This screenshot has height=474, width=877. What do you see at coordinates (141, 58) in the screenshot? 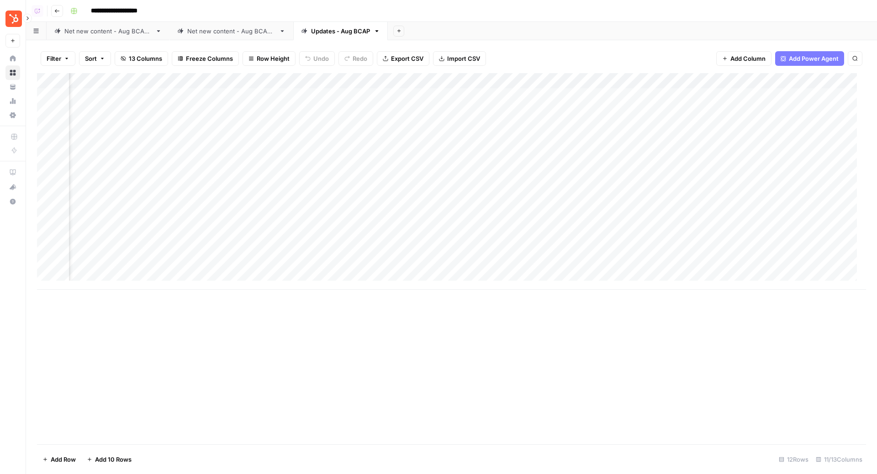
I see `button: 13 Columns` at bounding box center [141, 58].